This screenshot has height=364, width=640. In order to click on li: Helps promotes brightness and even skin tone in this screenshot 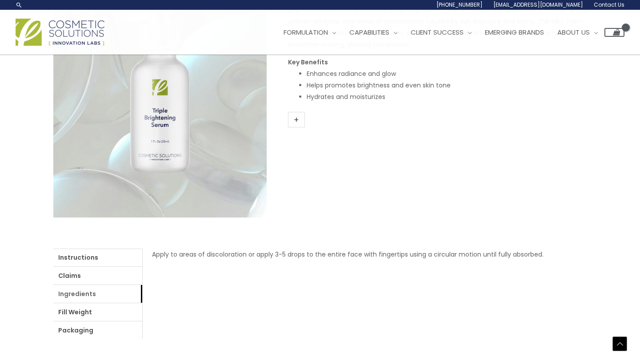, I will do `click(446, 85)`.